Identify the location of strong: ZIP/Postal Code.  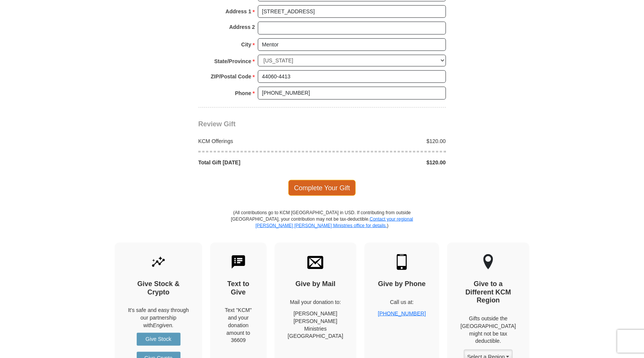
(231, 76).